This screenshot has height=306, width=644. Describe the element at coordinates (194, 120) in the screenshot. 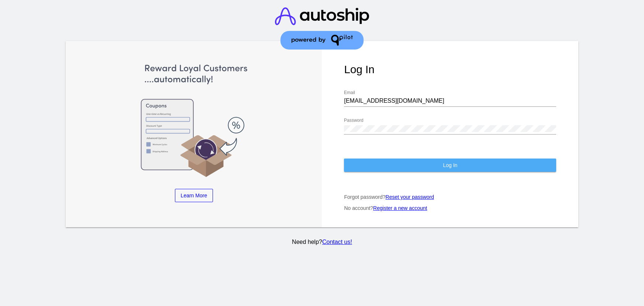

I see `img: Apply Coupons Automatically to Scheduled Orders with QPilot` at that location.